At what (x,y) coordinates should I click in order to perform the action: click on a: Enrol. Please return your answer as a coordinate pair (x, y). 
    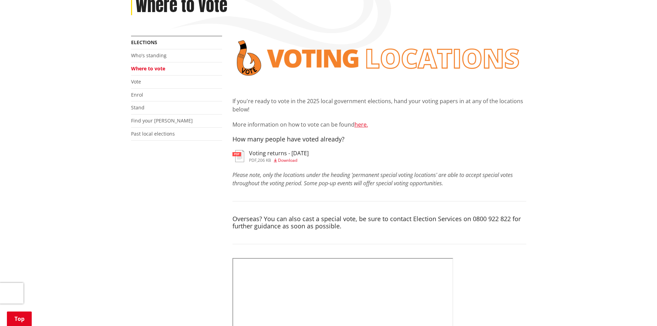
    Looking at the image, I should click on (137, 95).